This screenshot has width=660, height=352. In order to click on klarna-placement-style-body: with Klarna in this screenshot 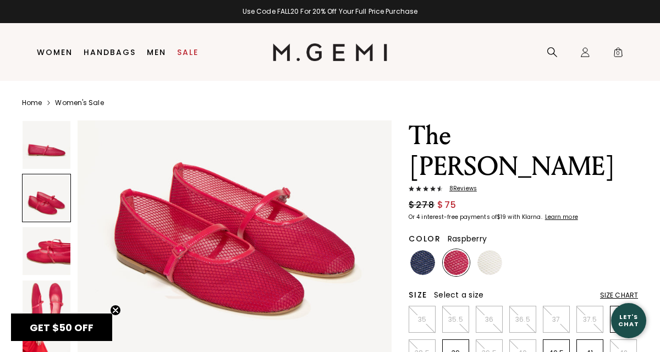, I will do `click(525, 217)`.